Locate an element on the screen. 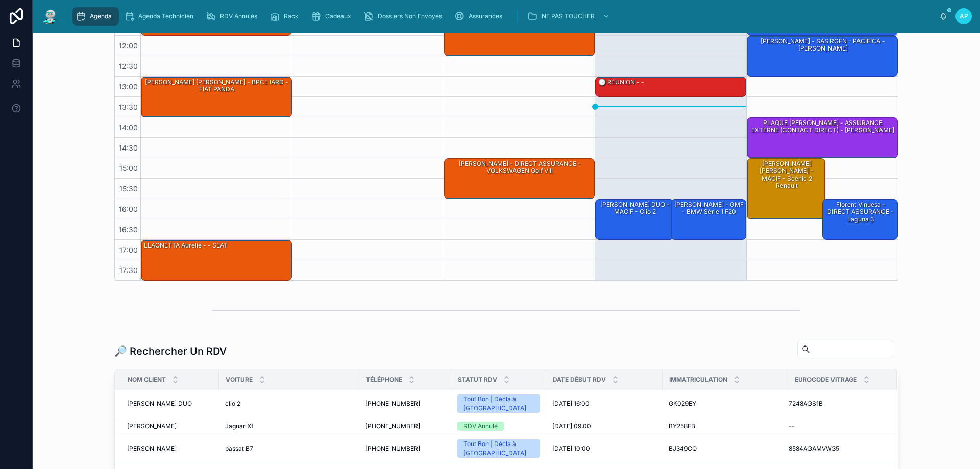  span: GK029EY is located at coordinates (682, 404).